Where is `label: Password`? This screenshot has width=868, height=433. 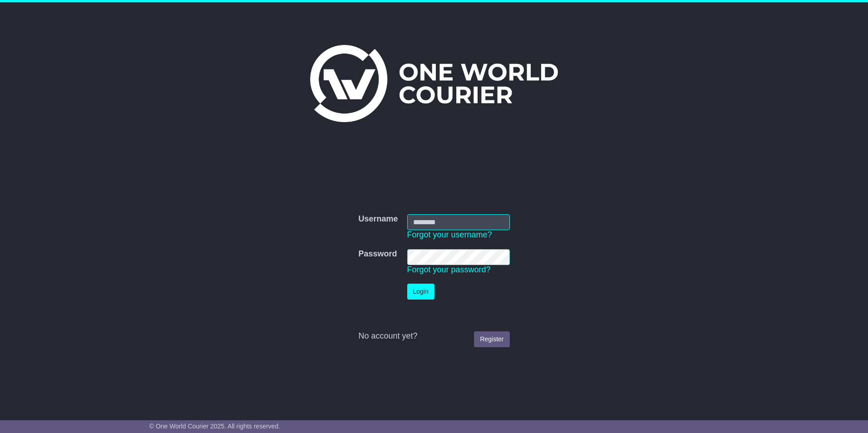 label: Password is located at coordinates (377, 254).